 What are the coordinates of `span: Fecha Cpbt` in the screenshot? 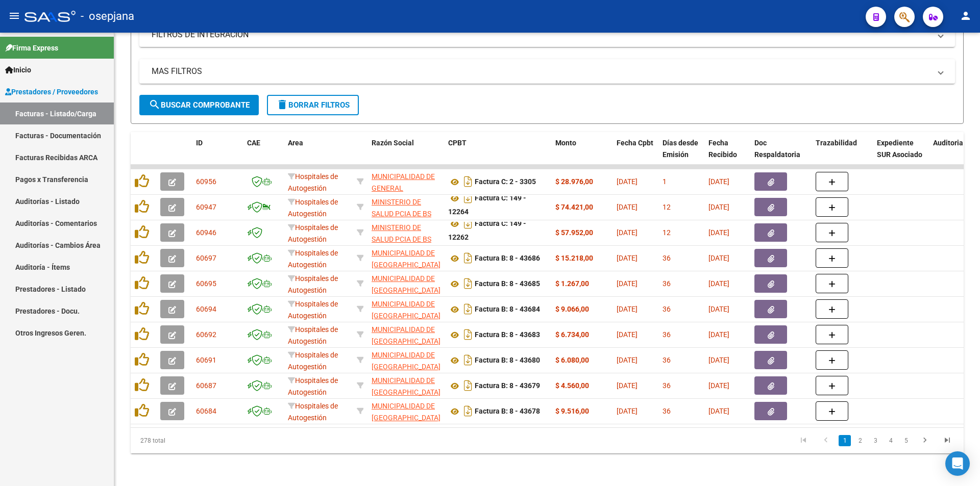 It's located at (635, 143).